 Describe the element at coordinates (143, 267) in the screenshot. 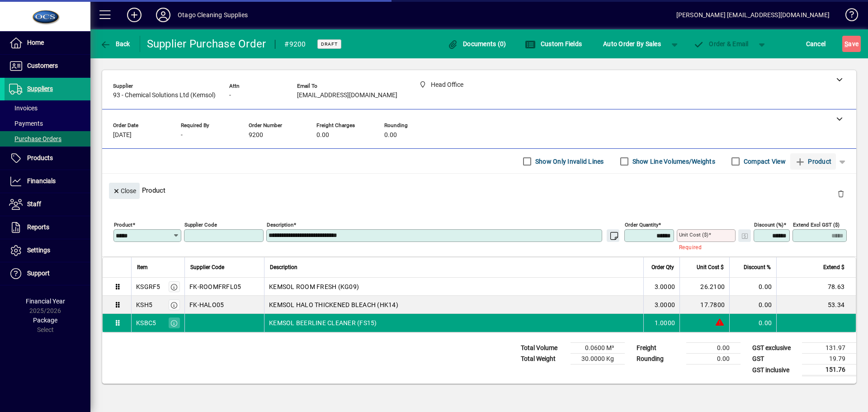

I see `span: Item` at that location.